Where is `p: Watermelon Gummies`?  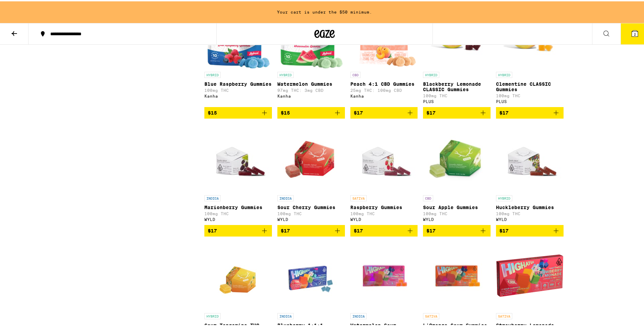
p: Watermelon Gummies is located at coordinates (311, 83).